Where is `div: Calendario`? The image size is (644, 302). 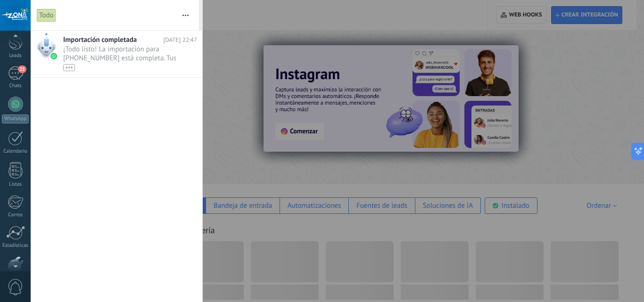 div: Calendario is located at coordinates (16, 151).